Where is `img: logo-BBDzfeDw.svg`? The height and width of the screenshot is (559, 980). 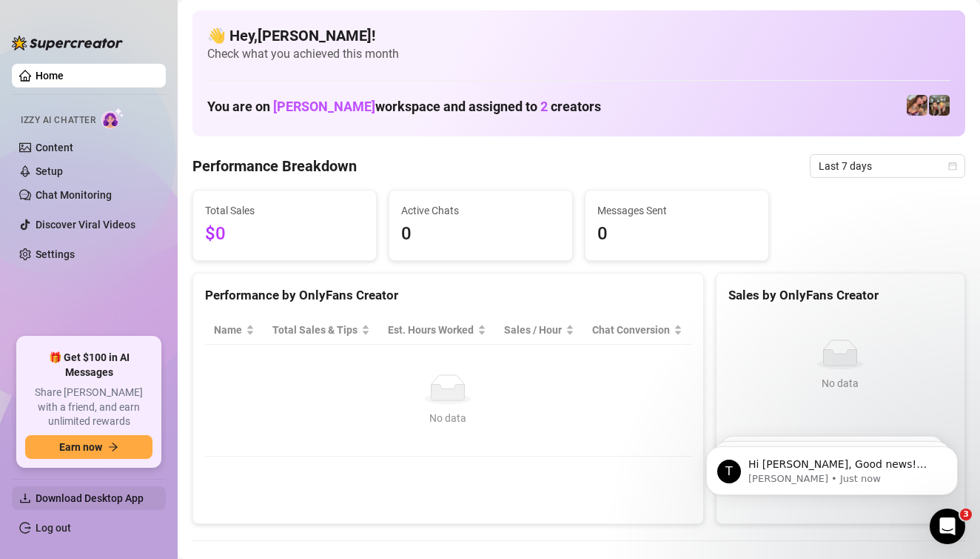 img: logo-BBDzfeDw.svg is located at coordinates (68, 43).